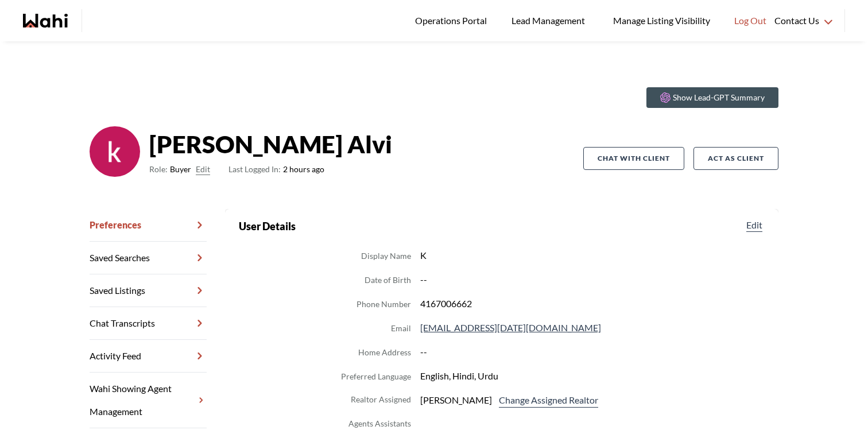  What do you see at coordinates (453, 21) in the screenshot?
I see `span: Operations Portal` at bounding box center [453, 21].